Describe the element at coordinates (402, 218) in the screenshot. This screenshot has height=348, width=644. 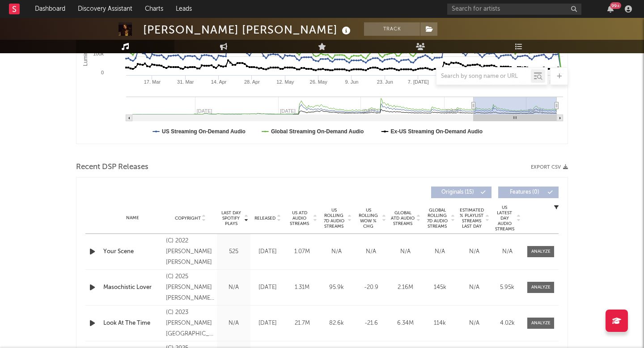
I see `span: Global ATD Audio Streams` at that location.